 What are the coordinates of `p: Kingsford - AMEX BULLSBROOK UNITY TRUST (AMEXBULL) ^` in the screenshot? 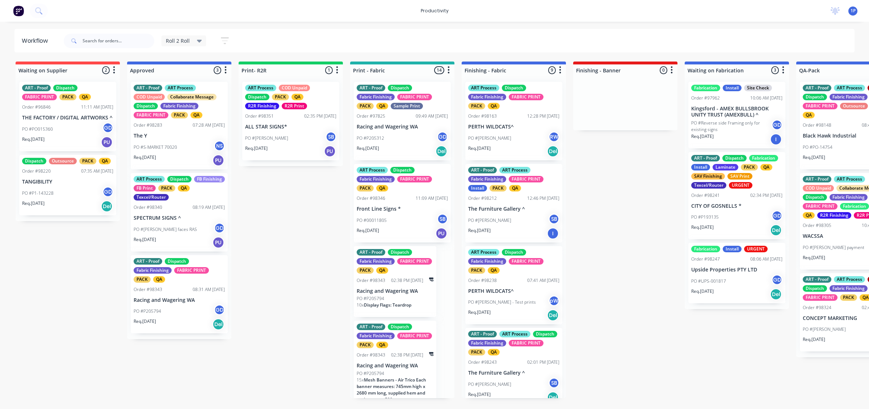 It's located at (737, 112).